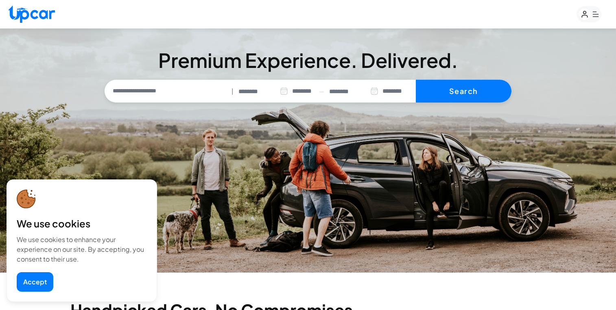 The width and height of the screenshot is (616, 310). I want to click on h3: Premium Experience. Delivered., so click(308, 60).